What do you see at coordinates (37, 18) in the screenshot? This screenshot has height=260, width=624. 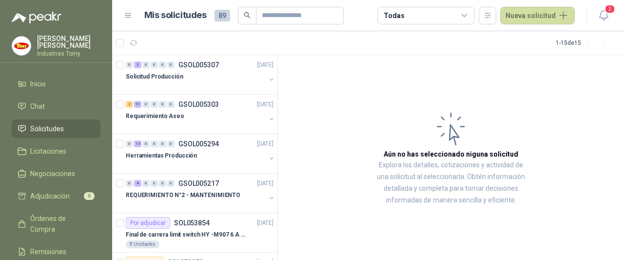 I see `img: Logo peakr` at bounding box center [37, 18].